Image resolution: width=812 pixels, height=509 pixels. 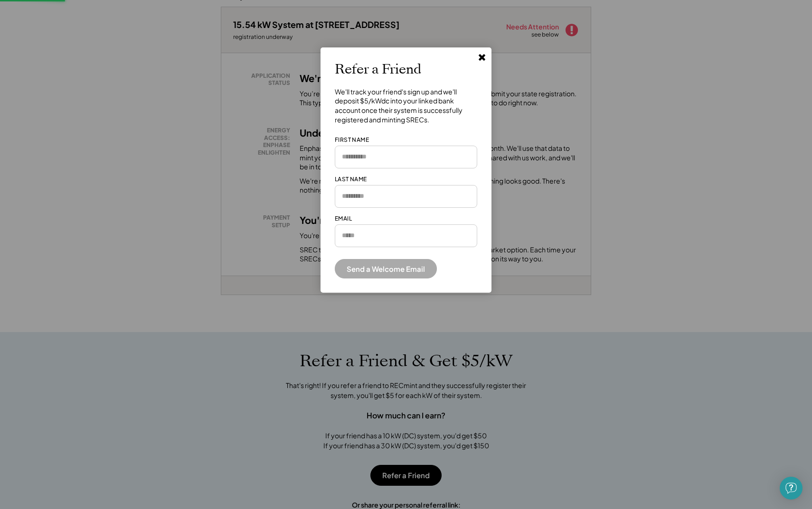 What do you see at coordinates (386, 269) in the screenshot?
I see `button: Send a Welcome Email` at bounding box center [386, 269].